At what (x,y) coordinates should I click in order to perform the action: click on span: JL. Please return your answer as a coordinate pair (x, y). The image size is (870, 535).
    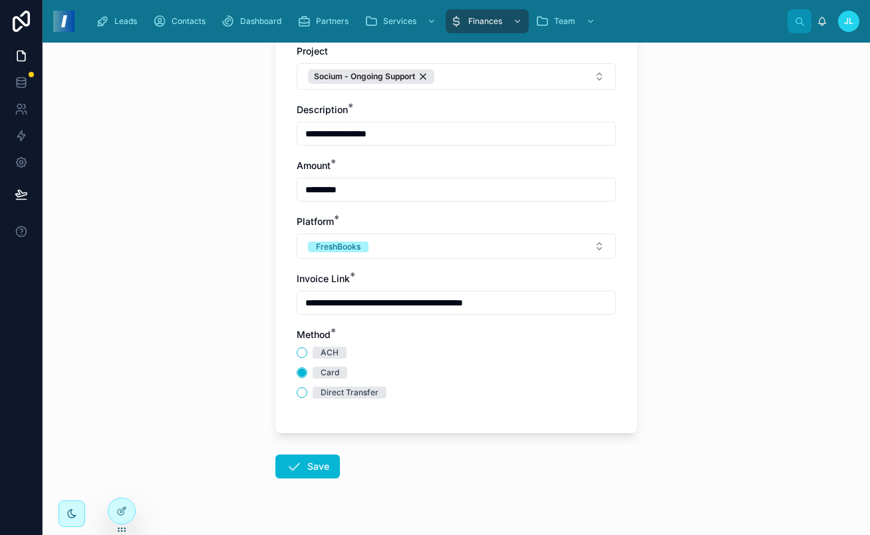
    Looking at the image, I should click on (849, 21).